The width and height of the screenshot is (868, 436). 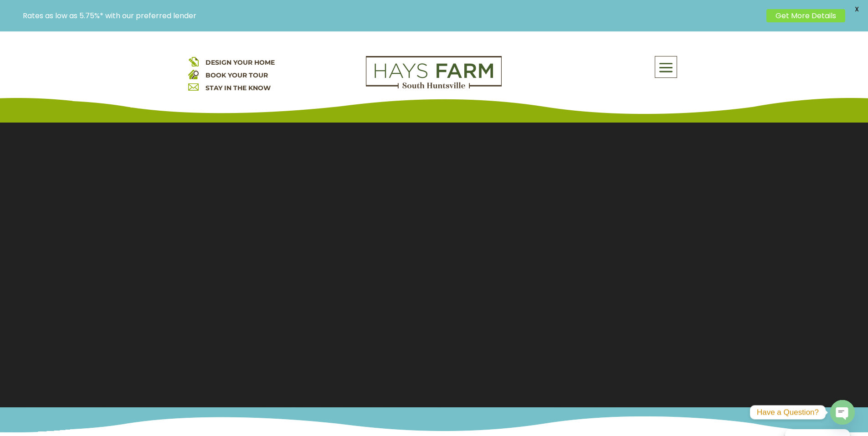 I want to click on a: DESIGN YOUR HOME, so click(x=240, y=62).